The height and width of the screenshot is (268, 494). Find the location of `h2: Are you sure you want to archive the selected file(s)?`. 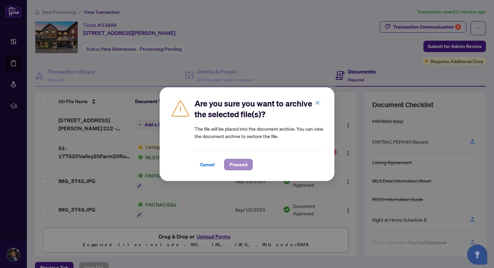

h2: Are you sure you want to archive the selected file(s)? is located at coordinates (259, 109).